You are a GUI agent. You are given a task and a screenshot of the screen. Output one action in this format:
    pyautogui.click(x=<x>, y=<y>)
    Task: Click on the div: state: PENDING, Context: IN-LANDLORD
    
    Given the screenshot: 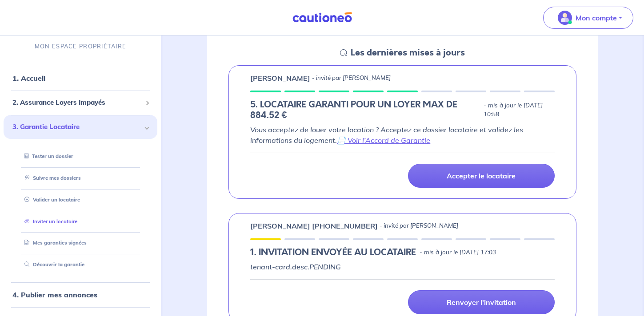 What is the action you would take?
    pyautogui.click(x=402, y=253)
    